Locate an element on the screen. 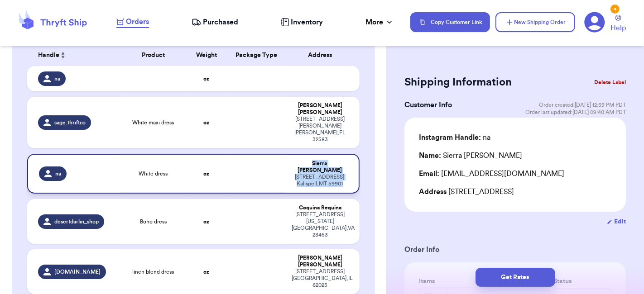 This screenshot has width=644, height=294. a: Inventory is located at coordinates (302, 22).